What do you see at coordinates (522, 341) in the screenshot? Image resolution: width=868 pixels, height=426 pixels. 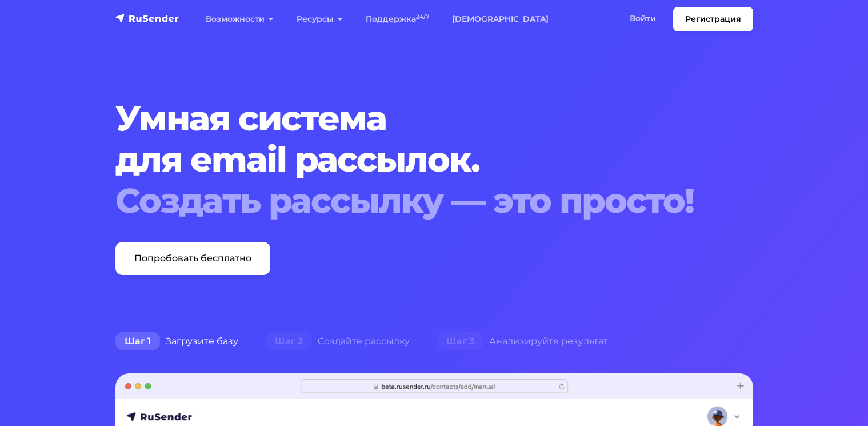 I see `div: Анализируйте результат` at bounding box center [522, 341].